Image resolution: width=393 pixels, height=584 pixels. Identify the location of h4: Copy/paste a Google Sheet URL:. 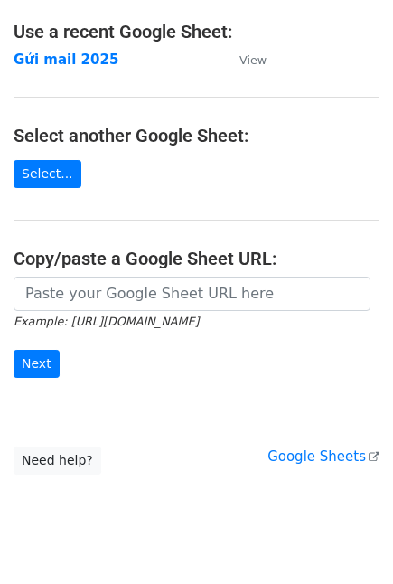
(196, 259).